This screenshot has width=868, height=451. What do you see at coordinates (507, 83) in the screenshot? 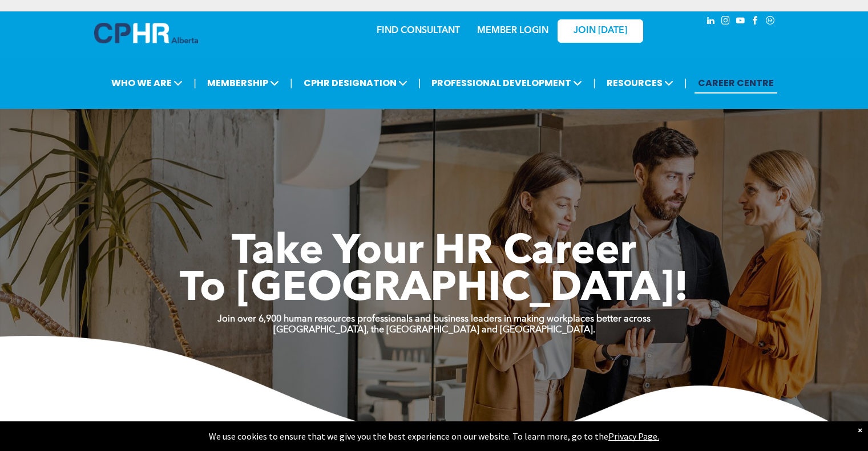
I see `span: PROFESSIONAL DEVELOPMENT` at bounding box center [507, 83].